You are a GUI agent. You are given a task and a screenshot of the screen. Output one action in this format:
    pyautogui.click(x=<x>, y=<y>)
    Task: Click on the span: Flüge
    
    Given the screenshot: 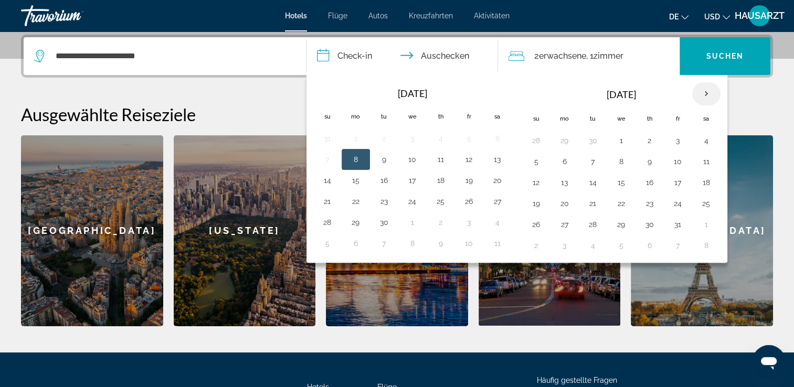 What is the action you would take?
    pyautogui.click(x=338, y=16)
    